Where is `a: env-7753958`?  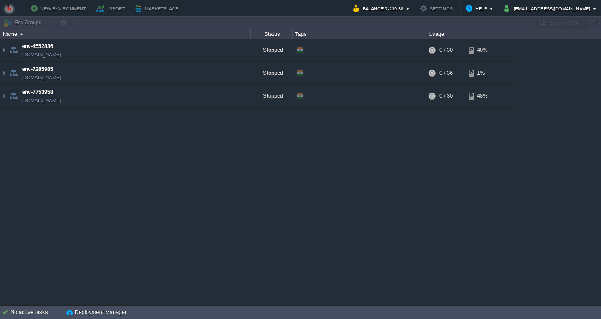
a: env-7753958 is located at coordinates (38, 92).